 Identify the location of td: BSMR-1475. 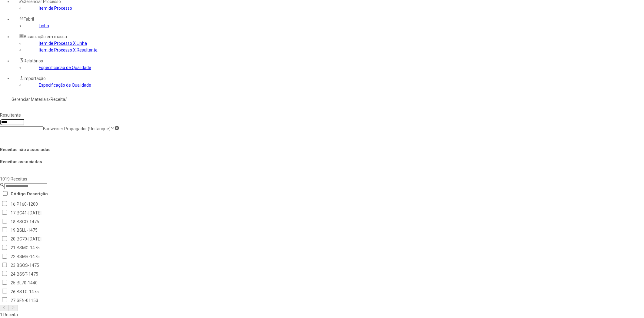
(29, 257).